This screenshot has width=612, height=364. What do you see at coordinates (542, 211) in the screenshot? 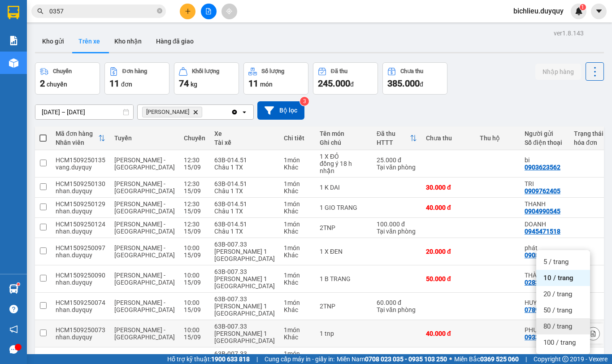
I see `div: 0904990545` at bounding box center [542, 211].